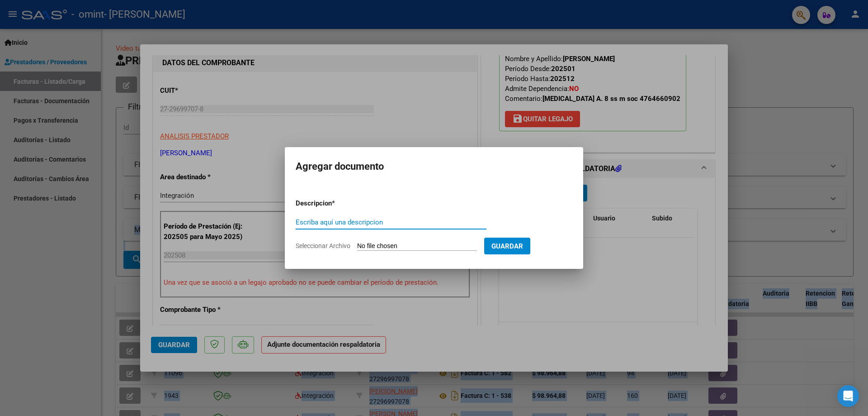 The image size is (868, 416). I want to click on h2: Agregar documento, so click(434, 167).